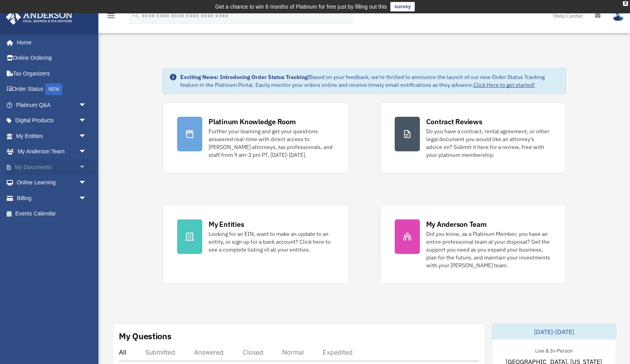 This screenshot has height=364, width=630. I want to click on div: Looking for an EIN, want to make an update to an entity, or sign up for a bank account? Click her..., so click(271, 242).